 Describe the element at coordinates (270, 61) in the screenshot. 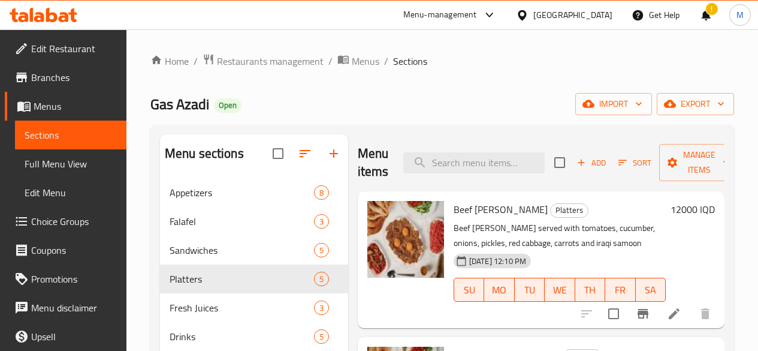

I see `span: Restaurants management` at that location.